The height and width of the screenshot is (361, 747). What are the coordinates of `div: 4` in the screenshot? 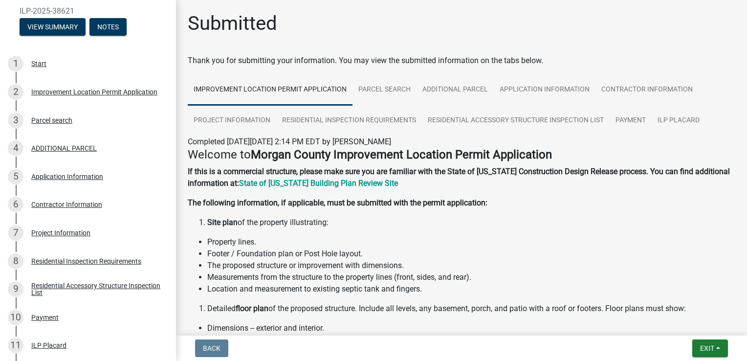 It's located at (16, 148).